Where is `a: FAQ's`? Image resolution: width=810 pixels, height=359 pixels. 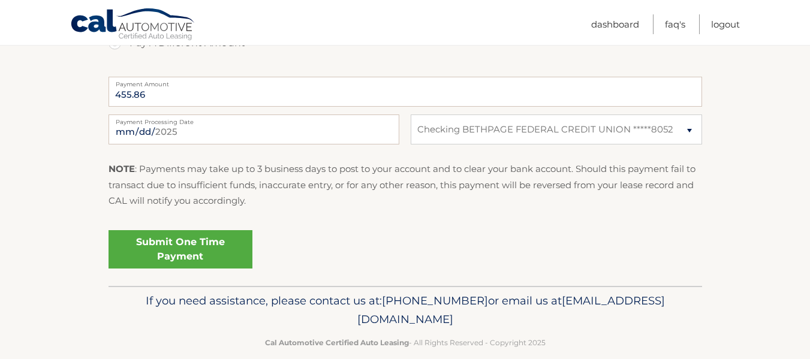
a: FAQ's is located at coordinates (675, 24).